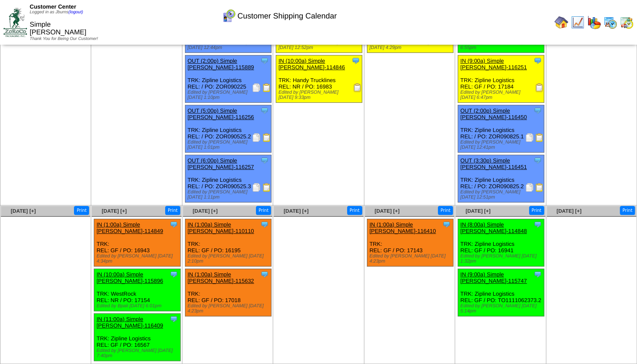 Image resolution: width=637 pixels, height=364 pixels. I want to click on div: TRK: Zipline Logistics REL: / PO: ZOR090525.2, so click(228, 129).